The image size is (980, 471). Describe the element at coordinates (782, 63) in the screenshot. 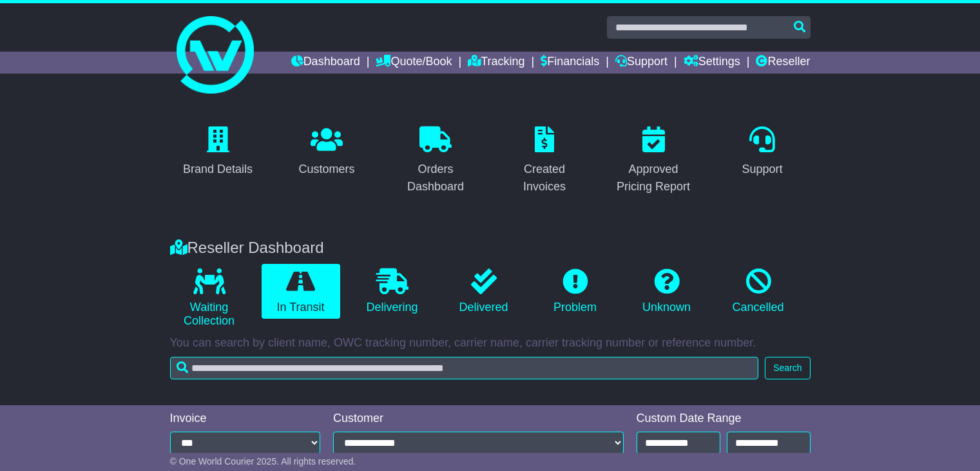

I see `a: Reseller` at that location.